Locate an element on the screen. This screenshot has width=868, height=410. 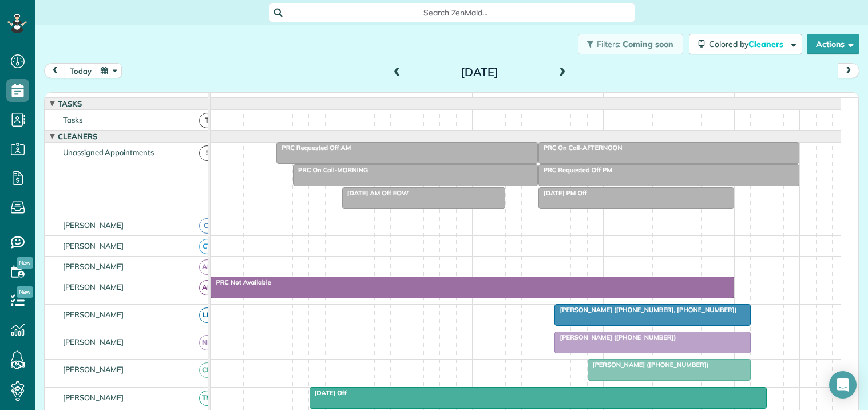
button: Colored byCleaners is located at coordinates (746, 44).